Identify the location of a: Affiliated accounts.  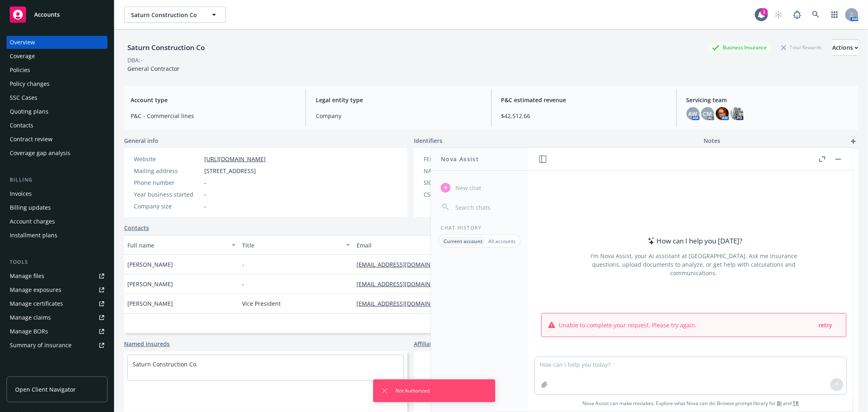
(439, 343).